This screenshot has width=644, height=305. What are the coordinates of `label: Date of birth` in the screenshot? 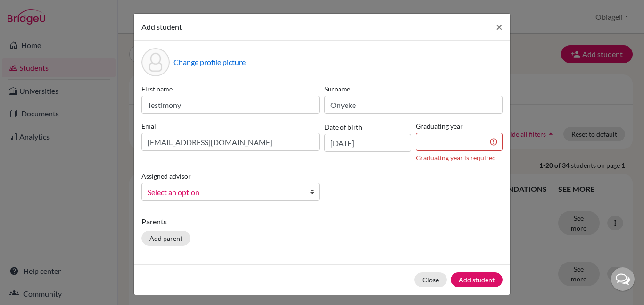 It's located at (343, 127).